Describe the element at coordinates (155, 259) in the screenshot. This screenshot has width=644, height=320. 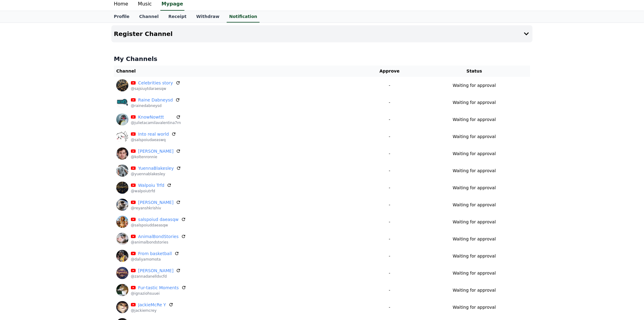
I see `p: @daliyamomota` at that location.